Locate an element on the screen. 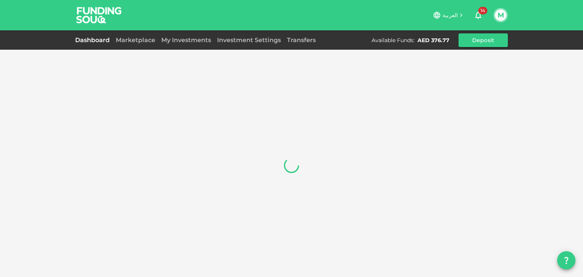  a: My Investments is located at coordinates (186, 40).